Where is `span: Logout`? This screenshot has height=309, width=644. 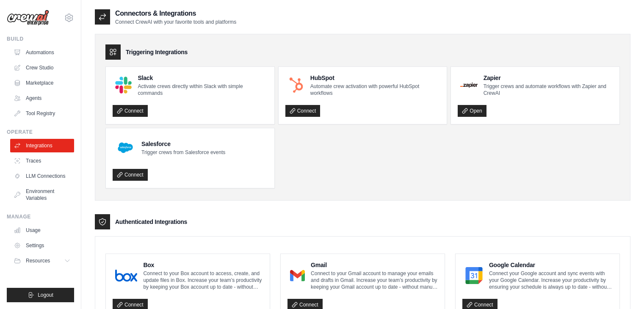 span: Logout is located at coordinates (45, 295).